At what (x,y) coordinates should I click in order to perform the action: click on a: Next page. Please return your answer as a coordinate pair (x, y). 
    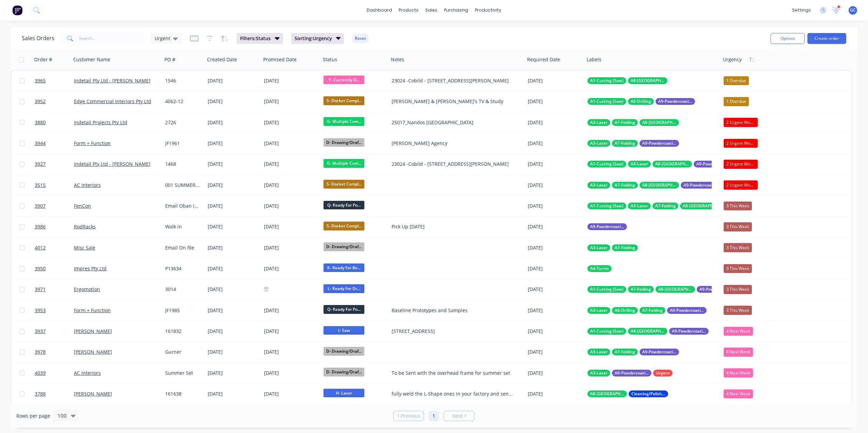
    Looking at the image, I should click on (459, 416).